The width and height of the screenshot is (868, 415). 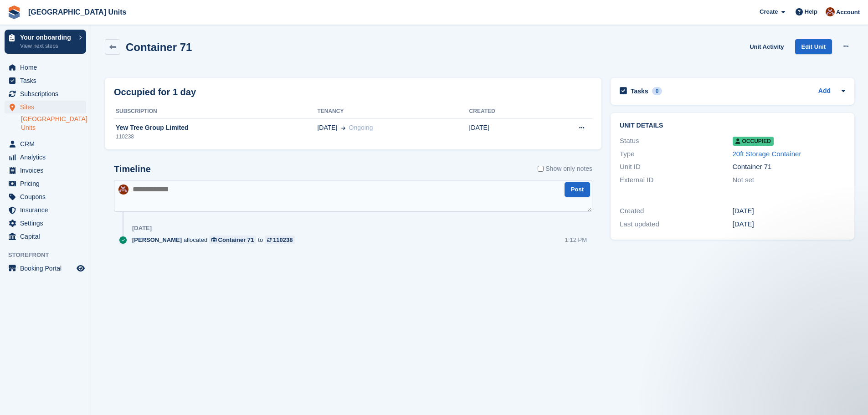 I want to click on a: Preview store, so click(x=81, y=268).